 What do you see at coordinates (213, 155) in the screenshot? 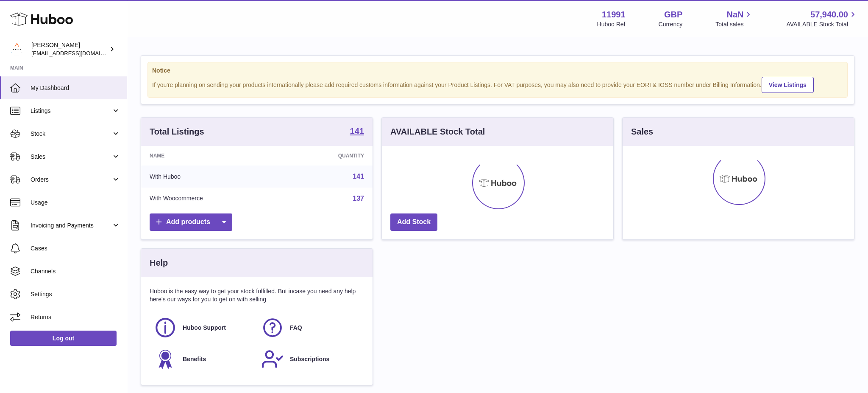
I see `th: Name` at bounding box center [213, 155].